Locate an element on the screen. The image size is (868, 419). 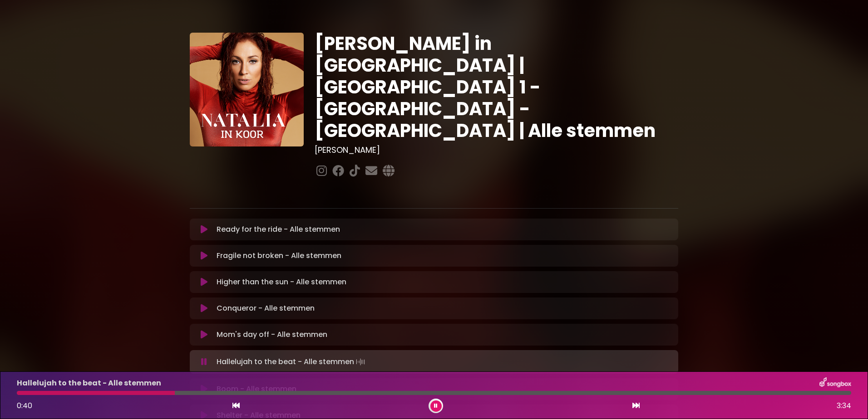
p: Ready for the ride - Alle stemmen is located at coordinates (279, 230).